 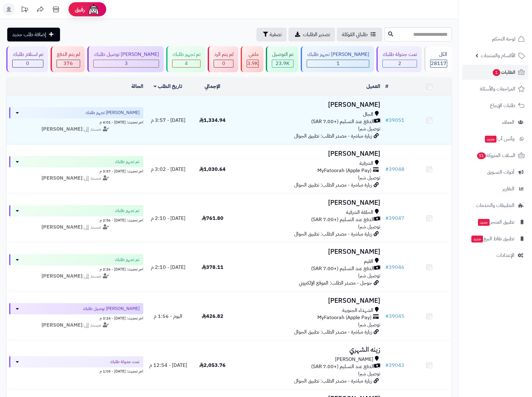 What do you see at coordinates (495, 205) in the screenshot?
I see `span: التطبيقات والخدمات` at bounding box center [495, 205].